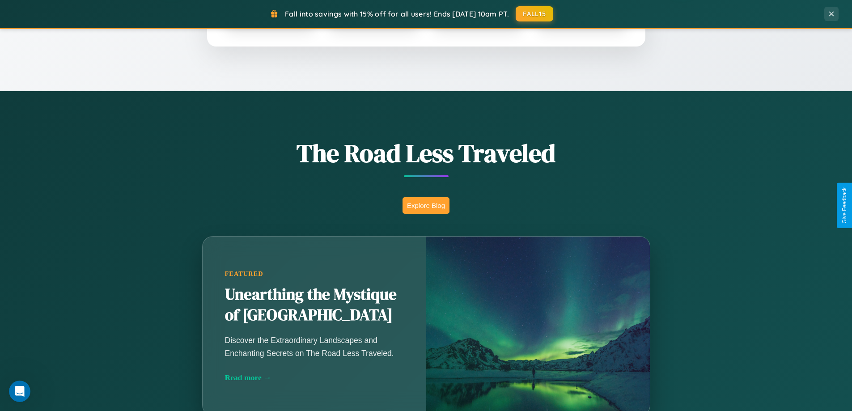  What do you see at coordinates (426, 205) in the screenshot?
I see `button: Explore Blog` at bounding box center [426, 205].